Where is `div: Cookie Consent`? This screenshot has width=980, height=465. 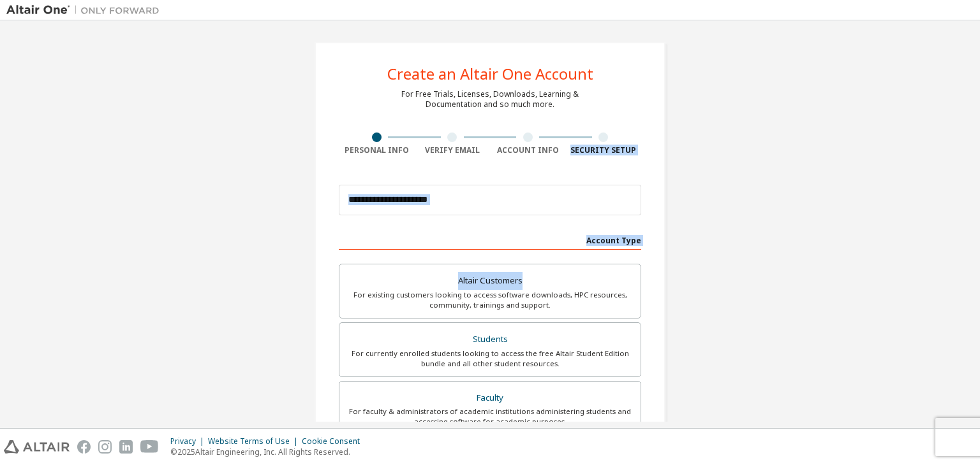
div: Cookie Consent is located at coordinates (334, 442).